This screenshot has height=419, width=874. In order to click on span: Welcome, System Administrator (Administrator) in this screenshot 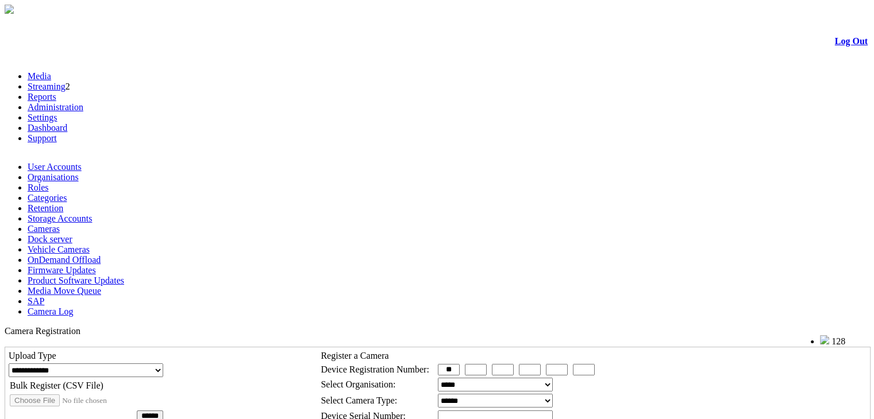, I will do `click(724, 340)`.